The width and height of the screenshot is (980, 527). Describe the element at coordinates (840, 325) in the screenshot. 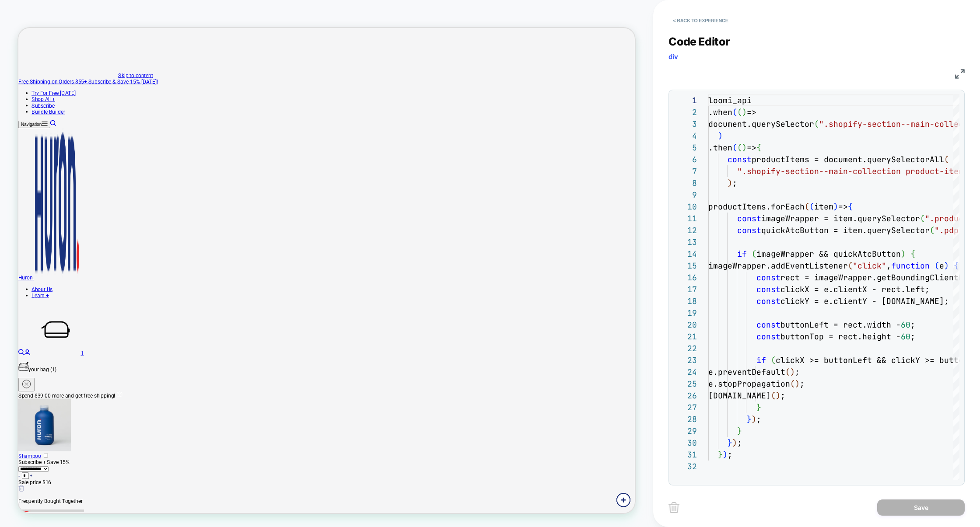

I see `span: buttonLeft = rect.width -` at that location.